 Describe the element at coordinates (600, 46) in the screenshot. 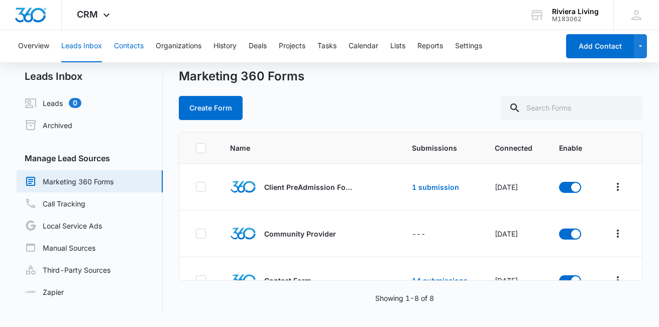

I see `button: Add Contact` at that location.